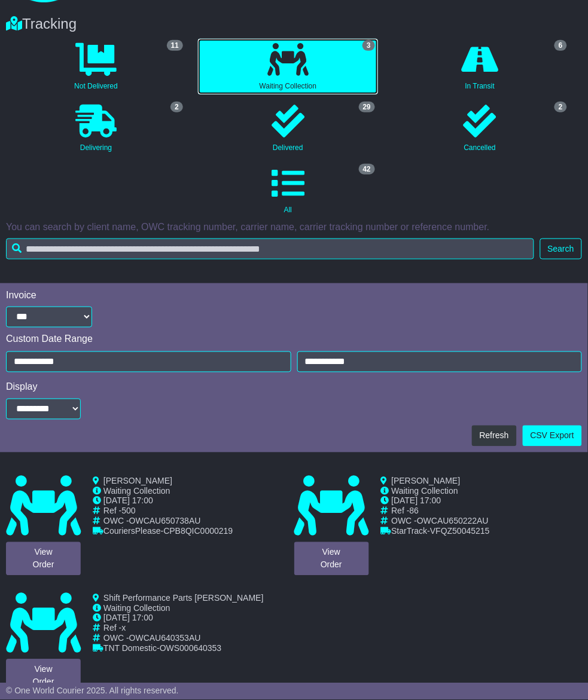 Image resolution: width=588 pixels, height=700 pixels. I want to click on span: 500, so click(128, 512).